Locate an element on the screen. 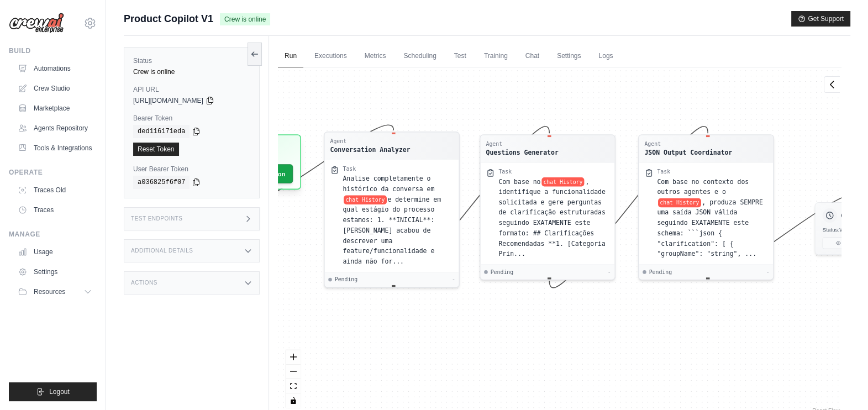  button: Get Support is located at coordinates (821, 19).